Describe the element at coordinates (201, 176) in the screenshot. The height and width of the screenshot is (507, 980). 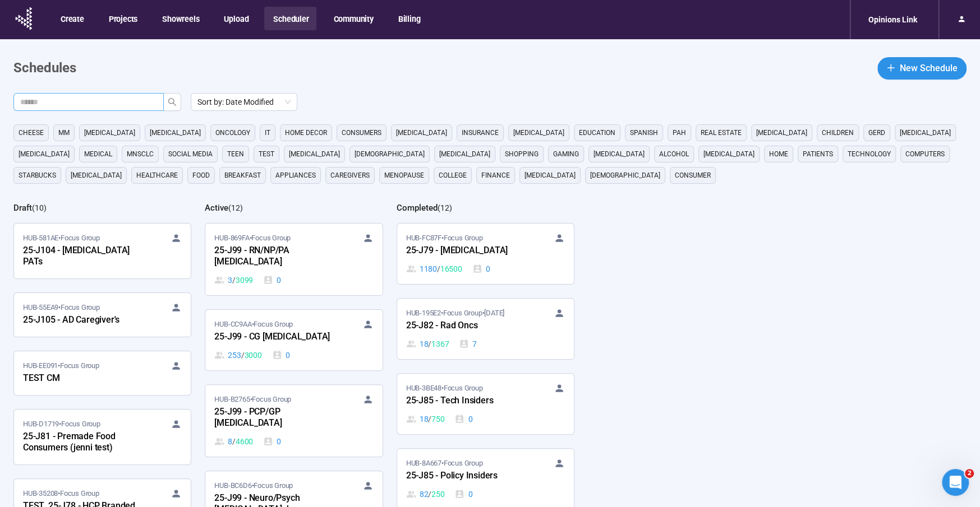
I see `span: Food` at that location.